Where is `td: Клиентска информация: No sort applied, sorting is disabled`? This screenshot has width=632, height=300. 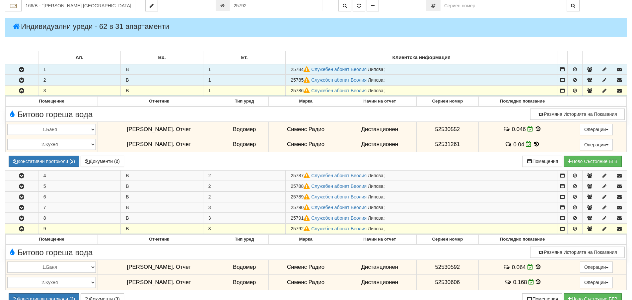
td: Клиентска информация: No sort applied, sorting is disabled is located at coordinates (421, 58).